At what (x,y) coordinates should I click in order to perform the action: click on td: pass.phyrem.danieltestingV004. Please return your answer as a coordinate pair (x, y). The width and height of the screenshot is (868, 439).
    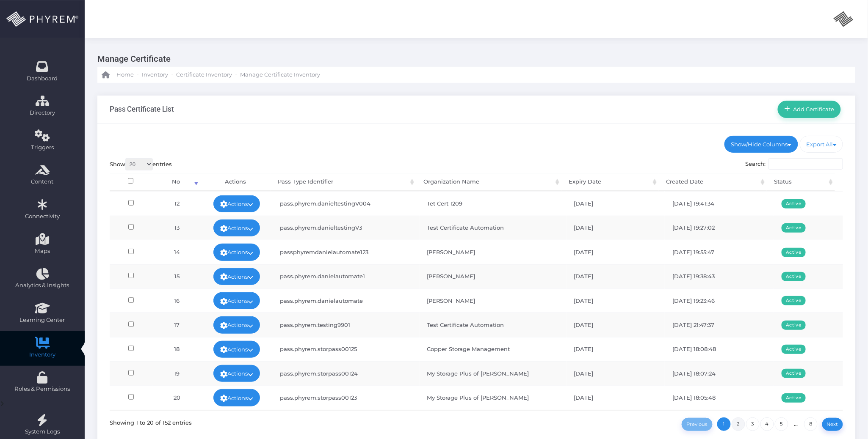
    Looking at the image, I should click on (346, 204).